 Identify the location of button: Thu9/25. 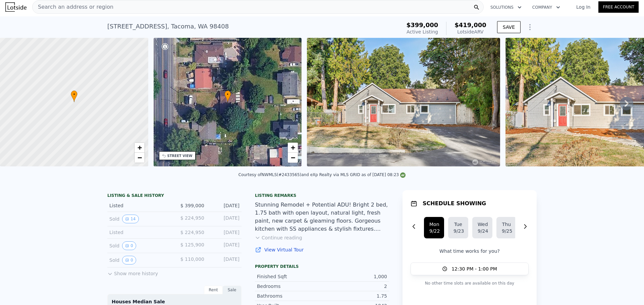
(507, 228).